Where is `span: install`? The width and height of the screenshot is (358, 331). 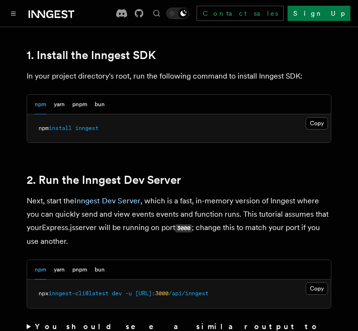 span: install is located at coordinates (60, 128).